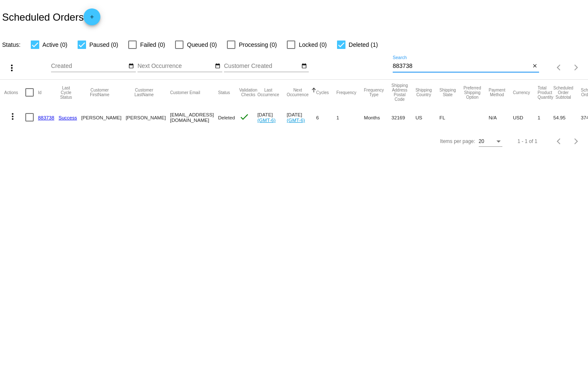 The height and width of the screenshot is (378, 588). Describe the element at coordinates (68, 117) in the screenshot. I see `a: Success` at that location.